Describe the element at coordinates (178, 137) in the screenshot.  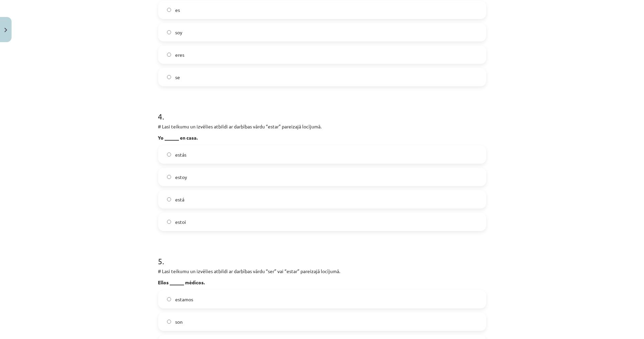
I see `strong: Yo ______ en casa.` at that location.